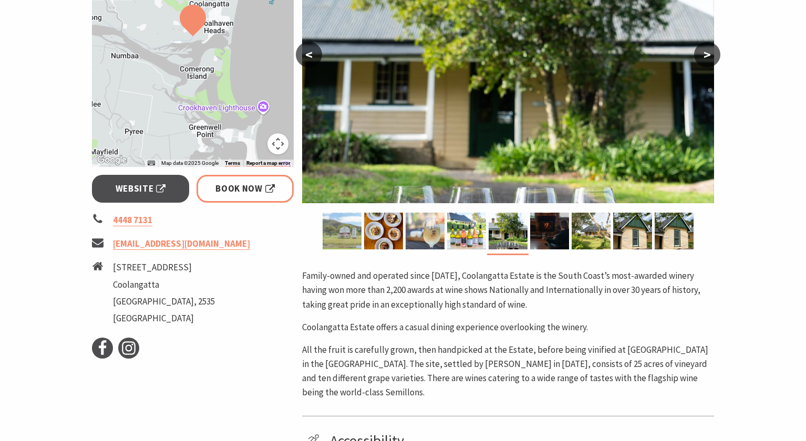 This screenshot has width=806, height=441. What do you see at coordinates (190, 163) in the screenshot?
I see `span: Map data ©2025 Google` at bounding box center [190, 163].